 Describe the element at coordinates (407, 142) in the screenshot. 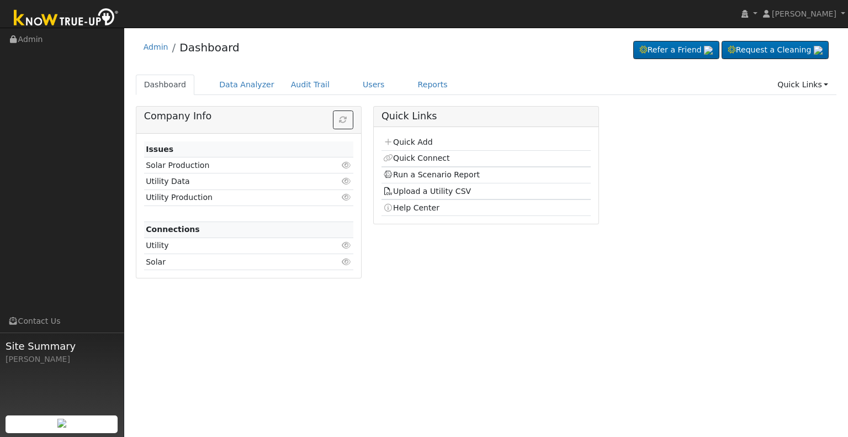

I see `a: Quick Add` at that location.